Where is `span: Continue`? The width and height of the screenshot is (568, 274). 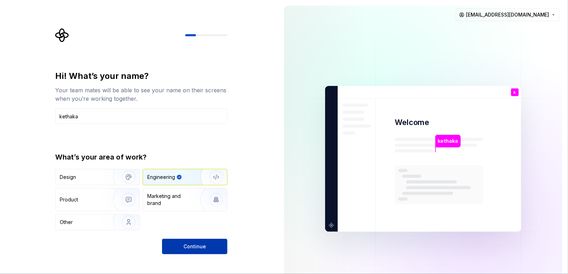 span: Continue is located at coordinates (195, 246).